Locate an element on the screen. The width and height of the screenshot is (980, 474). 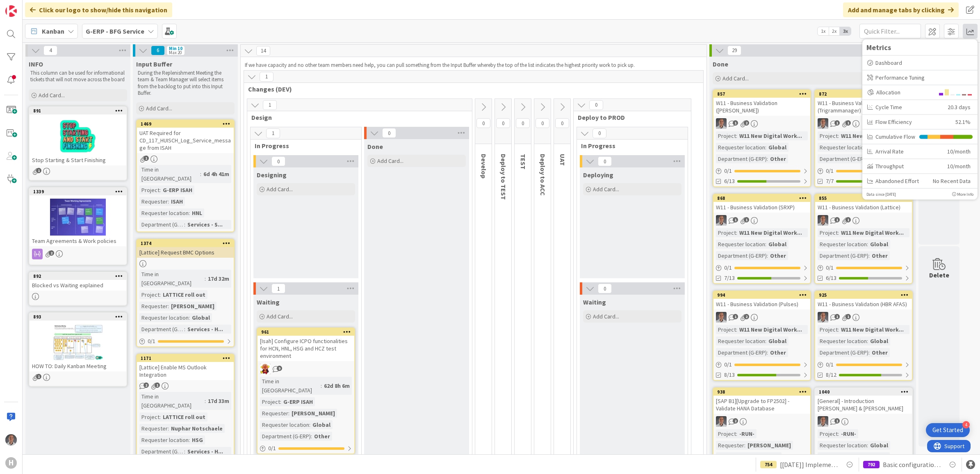
div: Allocation is located at coordinates (901, 92).